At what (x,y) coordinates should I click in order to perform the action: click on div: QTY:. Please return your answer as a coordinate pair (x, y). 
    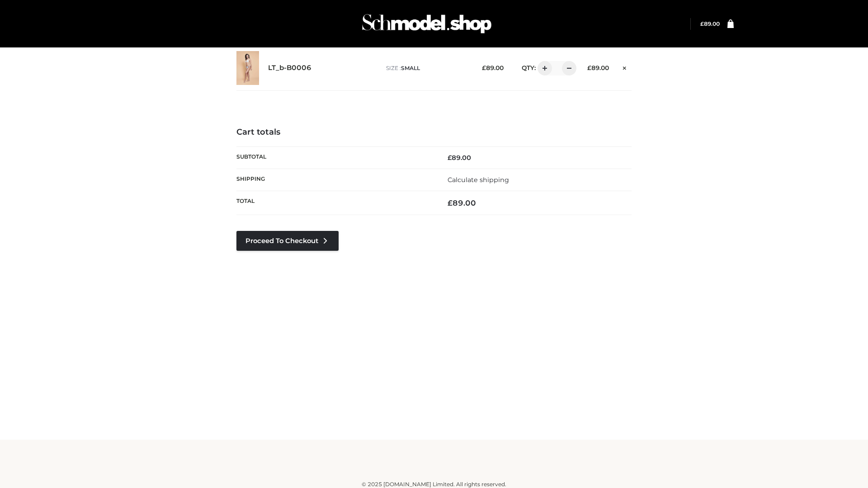
    Looking at the image, I should click on (543, 68).